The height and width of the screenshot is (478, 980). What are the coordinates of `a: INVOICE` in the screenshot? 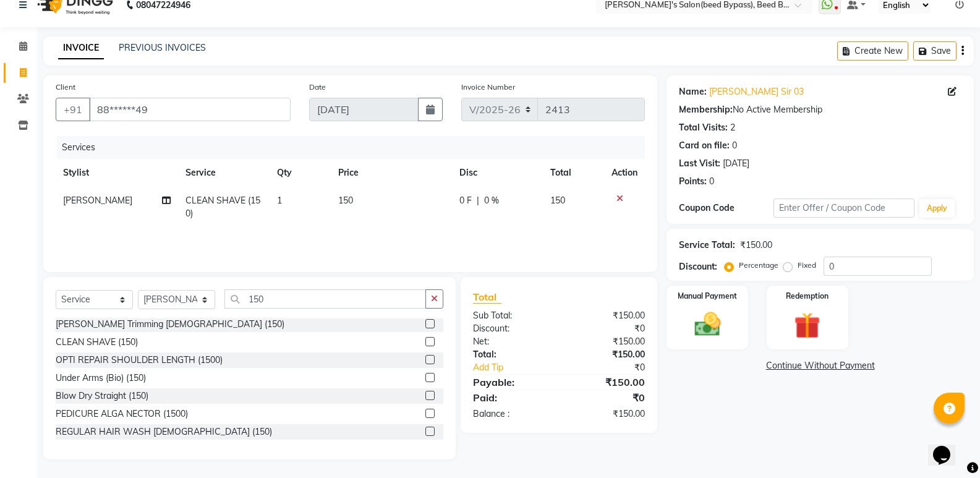 It's located at (81, 49).